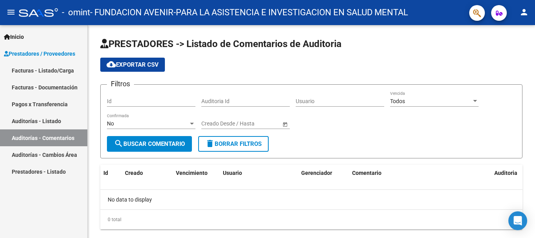 This screenshot has width=535, height=238. What do you see at coordinates (232, 173) in the screenshot?
I see `span: Usuario` at bounding box center [232, 173].